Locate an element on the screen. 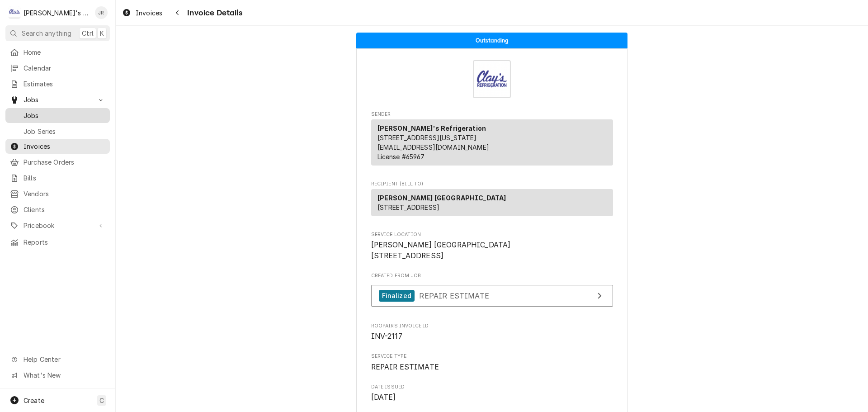 This screenshot has width=868, height=412. div: Invoice Recipient is located at coordinates (492, 200).